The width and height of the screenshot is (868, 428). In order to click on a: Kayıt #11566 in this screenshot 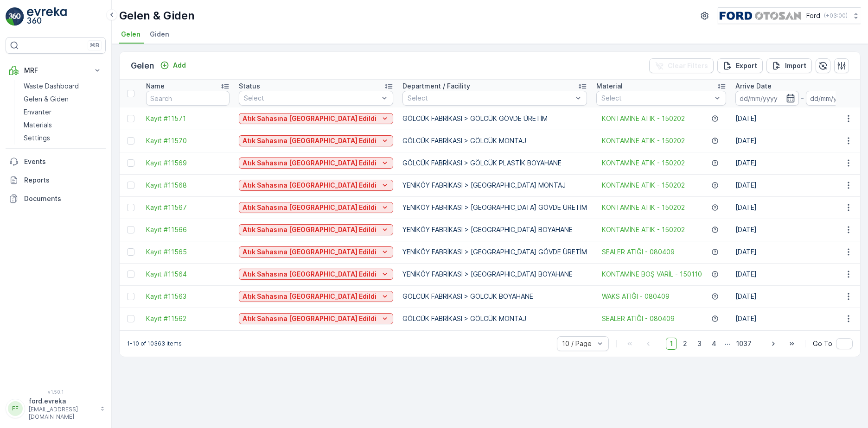, I will do `click(188, 230)`.